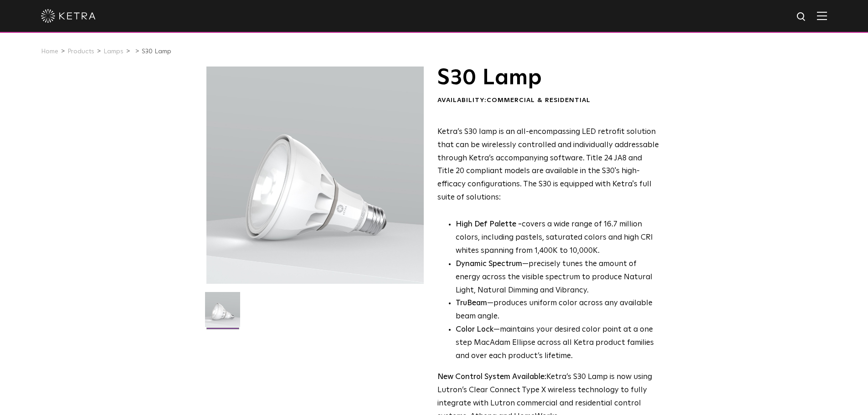  Describe the element at coordinates (489, 224) in the screenshot. I see `strong: High Def Palette -` at that location.